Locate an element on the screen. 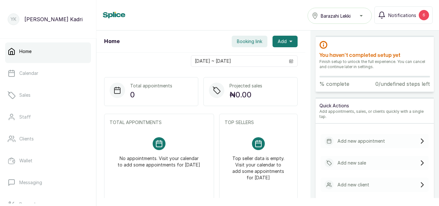  p: Add new appointment is located at coordinates (361, 141).